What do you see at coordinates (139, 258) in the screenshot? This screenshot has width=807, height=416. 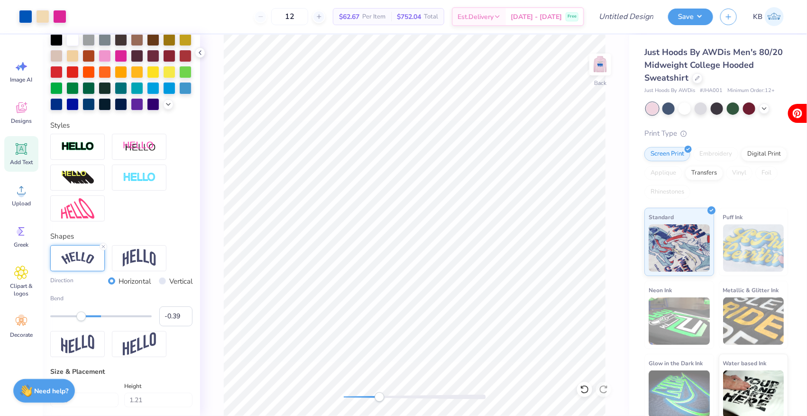 I see `img: Arch` at bounding box center [139, 258].